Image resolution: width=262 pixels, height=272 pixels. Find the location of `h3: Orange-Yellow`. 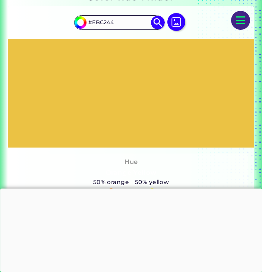

h3: Orange-Yellow is located at coordinates (131, 173).